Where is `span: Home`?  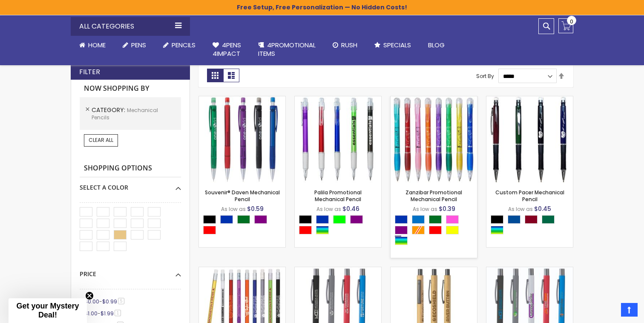 span: Home is located at coordinates (97, 44).